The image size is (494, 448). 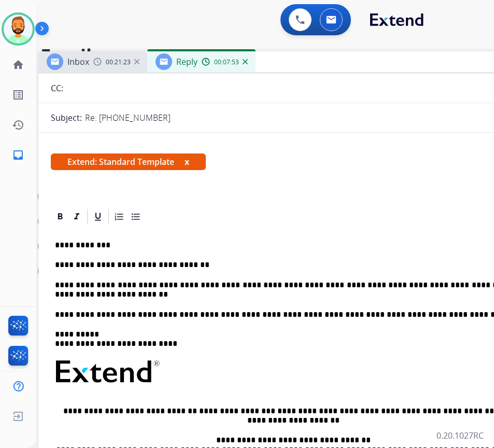 I want to click on mat-icon: list_alt, so click(x=18, y=95).